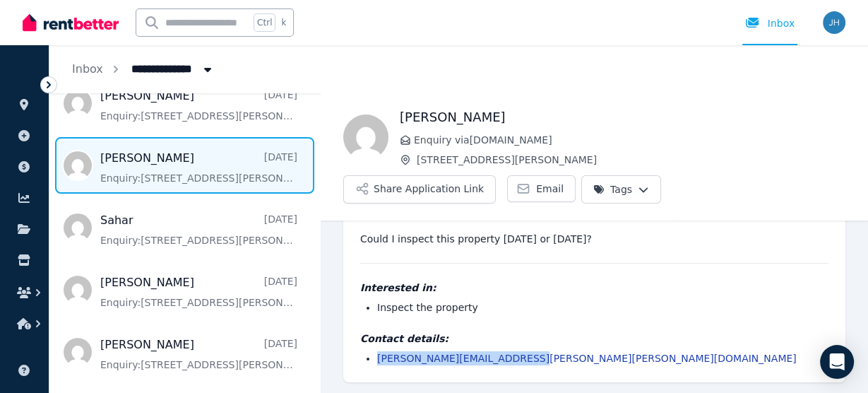  What do you see at coordinates (541, 189) in the screenshot?
I see `a: Email` at bounding box center [541, 189].